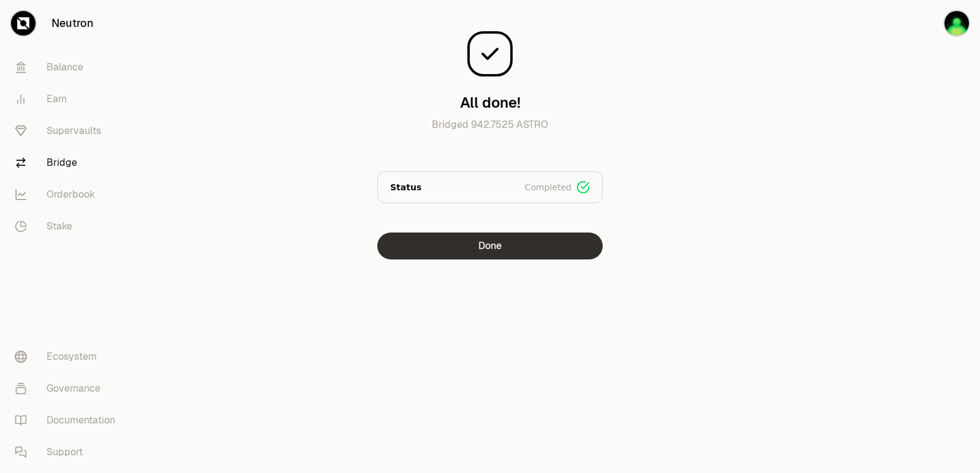 The width and height of the screenshot is (980, 473). Describe the element at coordinates (69, 195) in the screenshot. I see `a: Orderbook` at that location.